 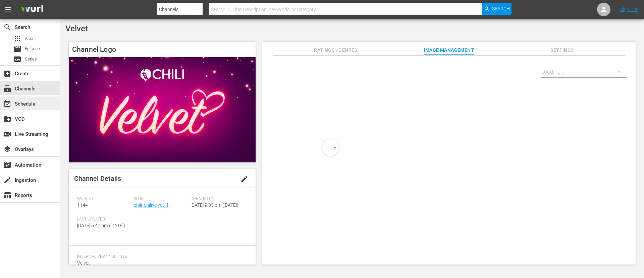 What do you see at coordinates (7, 134) in the screenshot?
I see `span: Live Streaming` at bounding box center [7, 134].